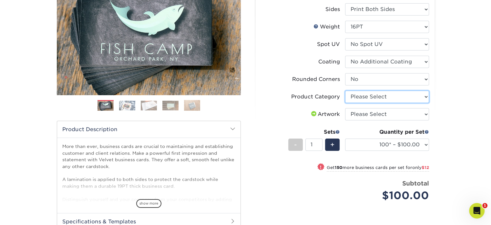 Image resolution: width=491 pixels, height=225 pixels. I want to click on img: Business Cards 04, so click(171, 105).